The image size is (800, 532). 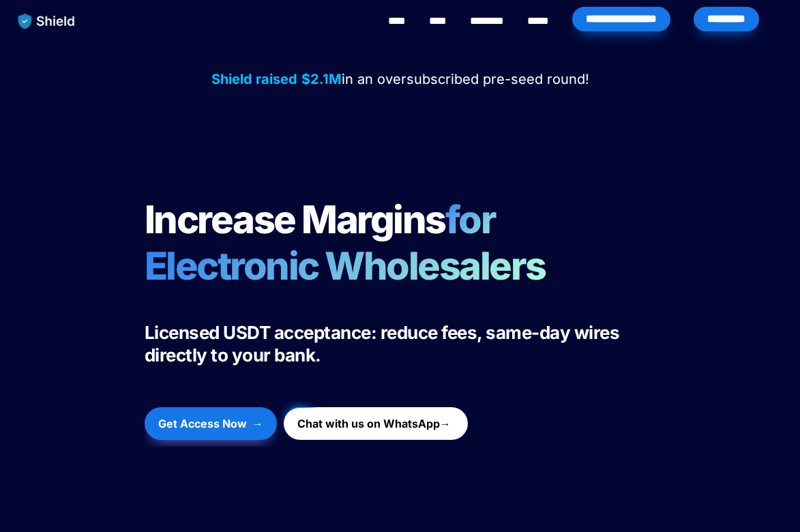 I want to click on button: Get Access Now →, so click(x=211, y=423).